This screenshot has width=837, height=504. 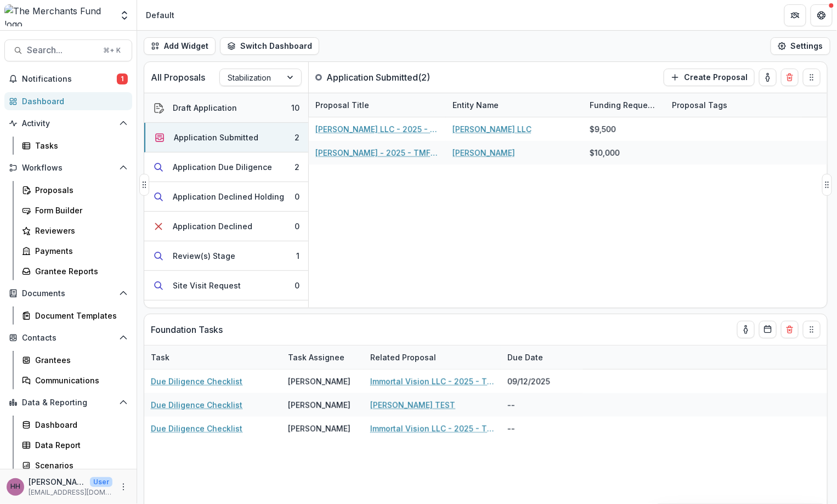 I want to click on div: Grantees, so click(x=79, y=359).